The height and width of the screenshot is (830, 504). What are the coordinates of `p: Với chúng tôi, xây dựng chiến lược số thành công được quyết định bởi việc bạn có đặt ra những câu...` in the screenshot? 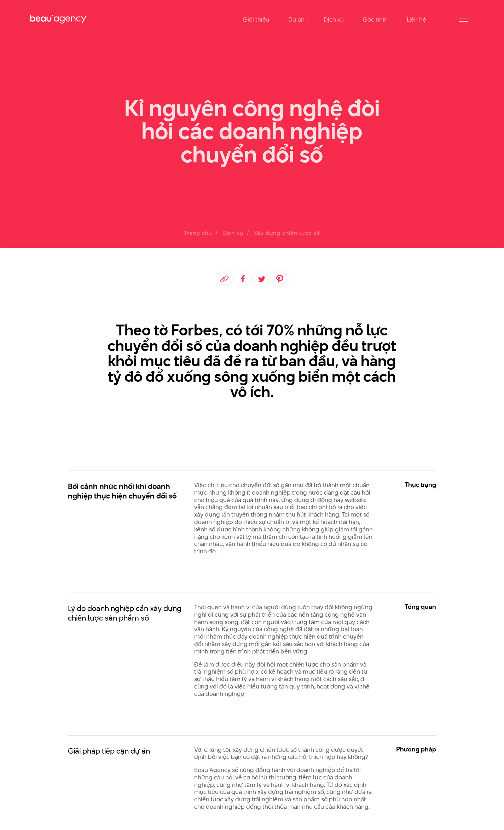 It's located at (283, 754).